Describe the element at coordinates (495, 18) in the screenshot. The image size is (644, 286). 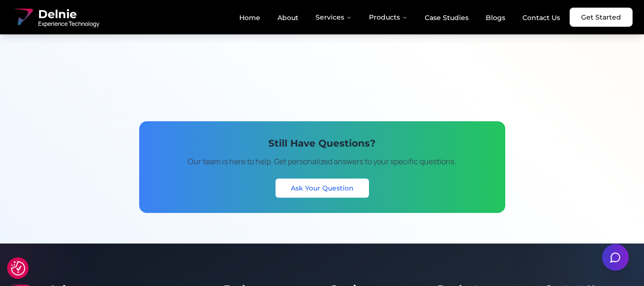
I see `a: Blogs` at that location.